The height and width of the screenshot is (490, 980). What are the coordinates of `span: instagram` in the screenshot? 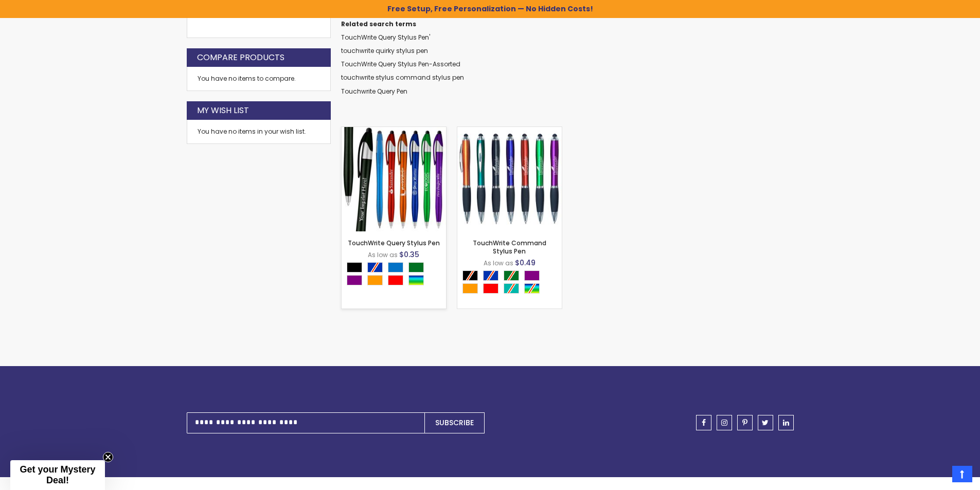 It's located at (724, 423).